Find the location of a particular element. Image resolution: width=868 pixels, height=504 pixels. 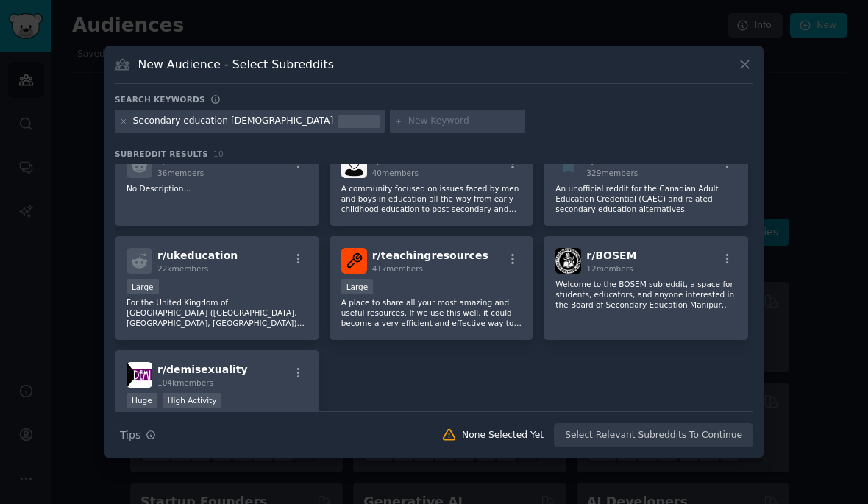

span: r/ demisexuality is located at coordinates (203, 370).